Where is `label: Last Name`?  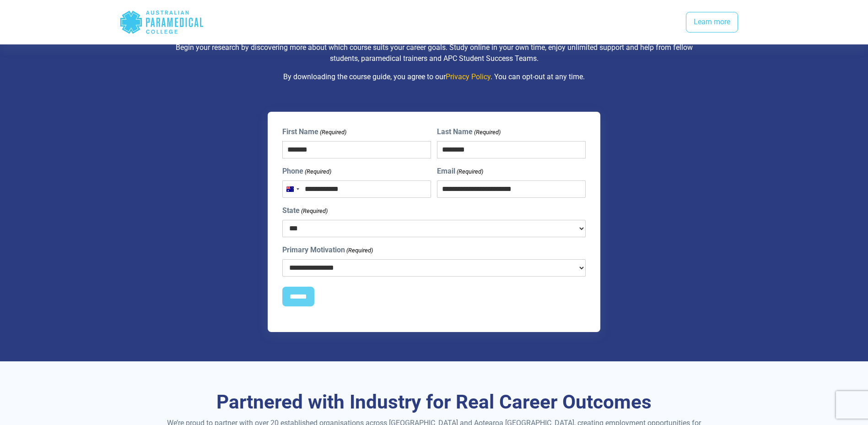 label: Last Name is located at coordinates (468, 132).